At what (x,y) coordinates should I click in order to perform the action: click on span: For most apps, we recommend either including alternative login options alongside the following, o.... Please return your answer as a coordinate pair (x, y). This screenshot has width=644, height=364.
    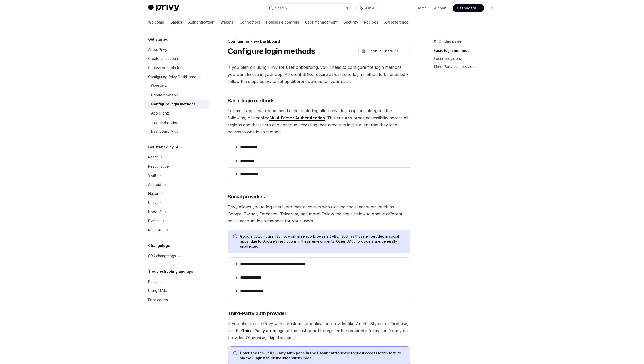
    Looking at the image, I should click on (319, 121).